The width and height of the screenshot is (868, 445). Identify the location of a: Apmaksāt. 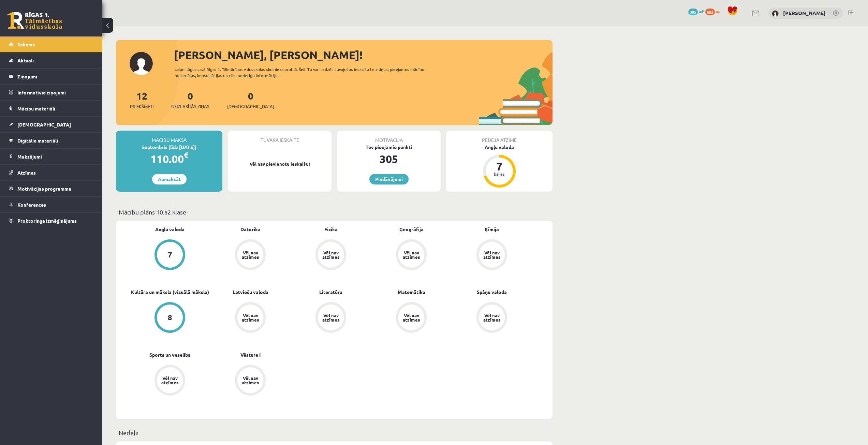
(169, 179).